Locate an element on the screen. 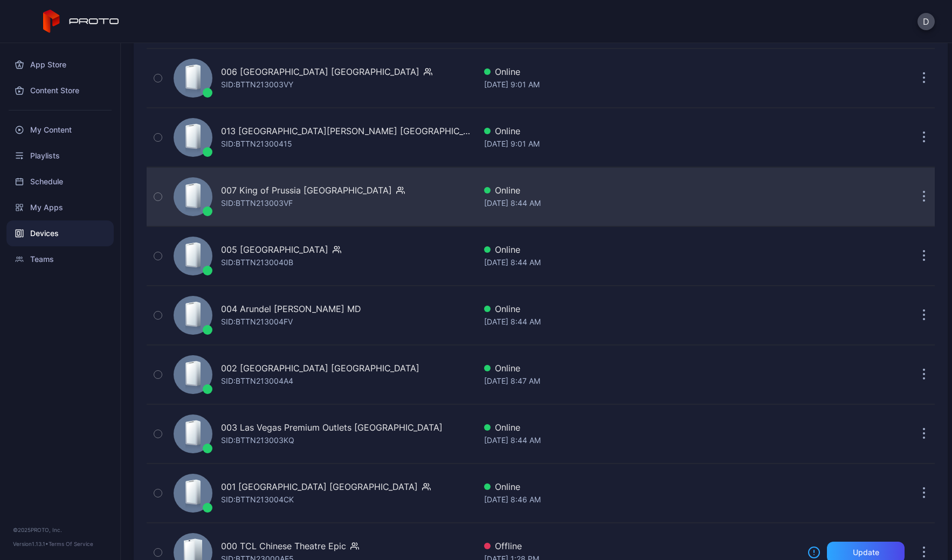  a: App Store is located at coordinates (60, 64).